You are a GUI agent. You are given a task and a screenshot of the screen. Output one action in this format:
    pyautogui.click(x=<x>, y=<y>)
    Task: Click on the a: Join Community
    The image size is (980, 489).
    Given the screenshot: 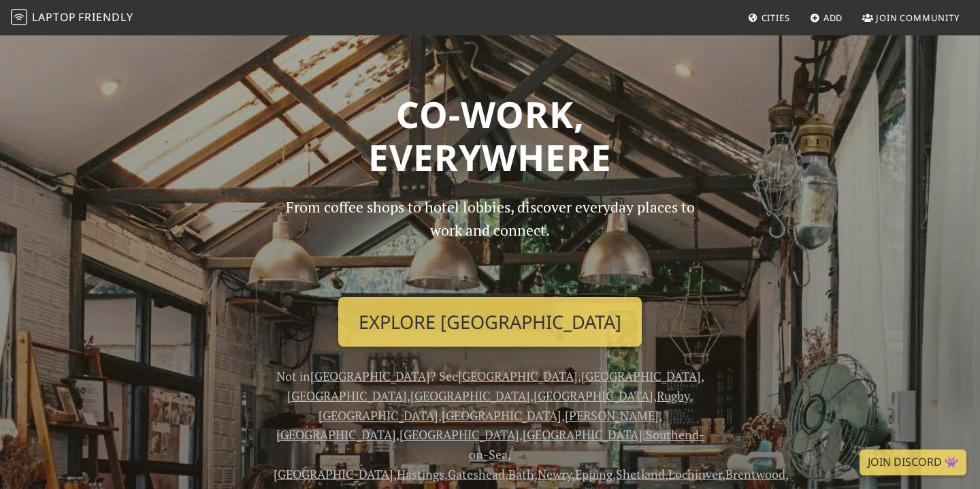 What is the action you would take?
    pyautogui.click(x=911, y=18)
    